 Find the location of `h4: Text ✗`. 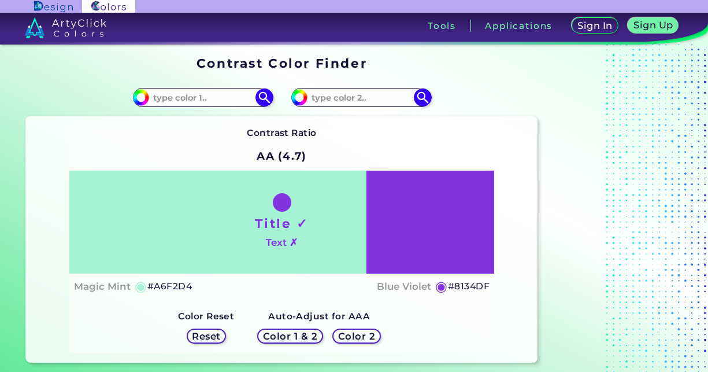

h4: Text ✗ is located at coordinates (281, 242).